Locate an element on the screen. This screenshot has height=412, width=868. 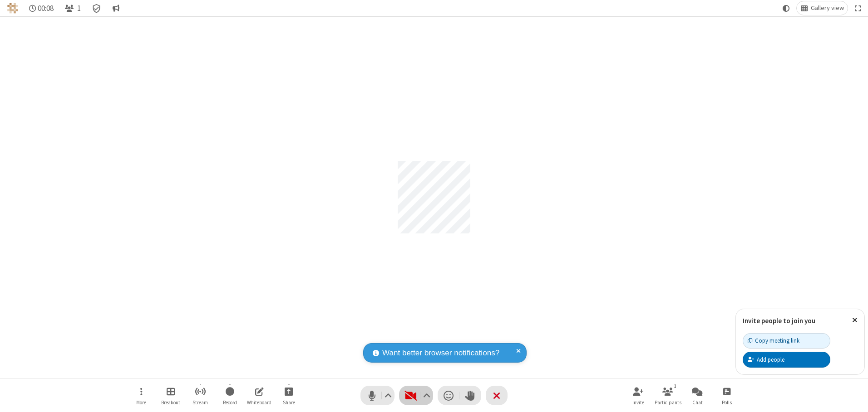
span: Stream is located at coordinates (200, 403).